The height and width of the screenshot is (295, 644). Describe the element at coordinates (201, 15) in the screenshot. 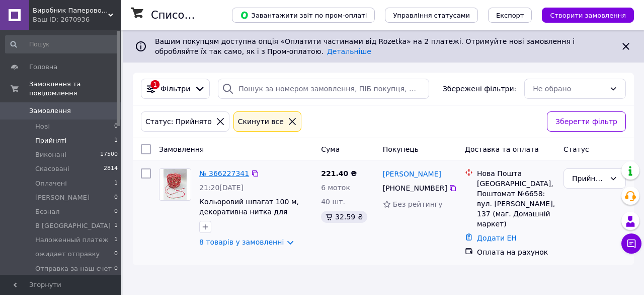

I see `h1: Список замовлень` at that location.